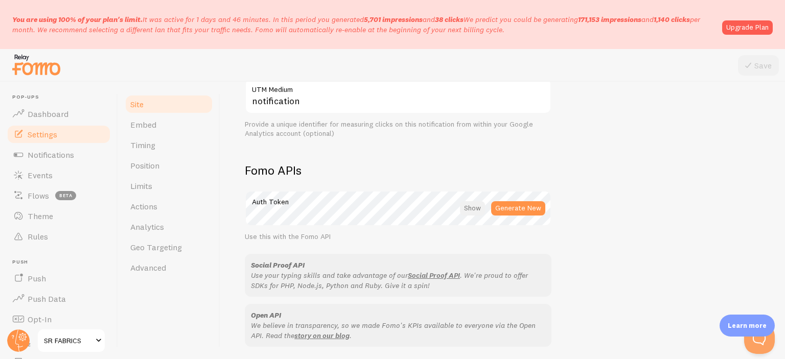 The width and height of the screenshot is (785, 359). Describe the element at coordinates (59, 319) in the screenshot. I see `a: Opt-In` at that location.